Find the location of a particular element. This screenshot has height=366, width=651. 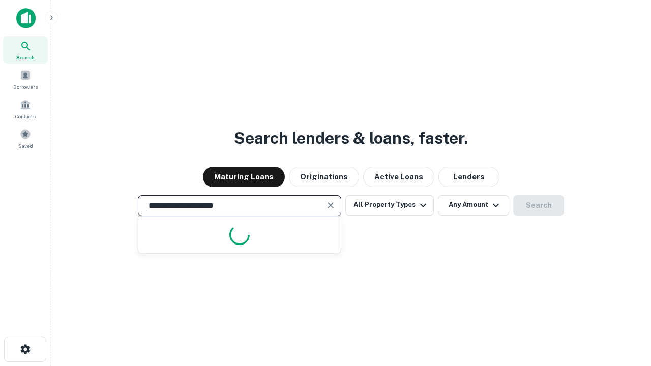

div: Contacts is located at coordinates (25, 109).